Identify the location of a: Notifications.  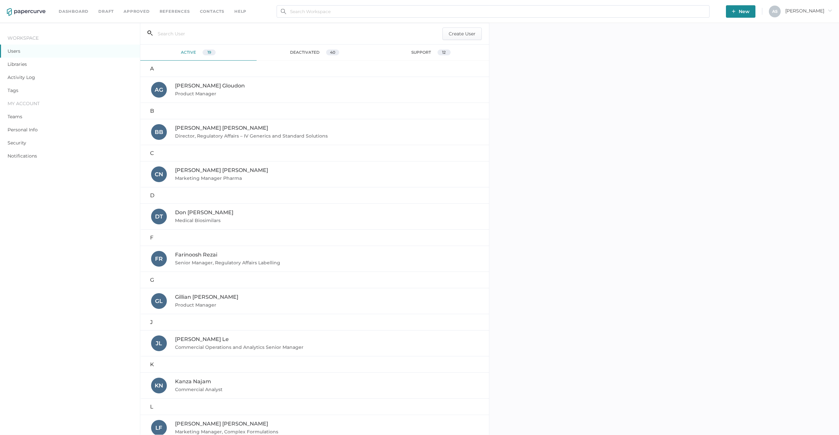
(22, 156).